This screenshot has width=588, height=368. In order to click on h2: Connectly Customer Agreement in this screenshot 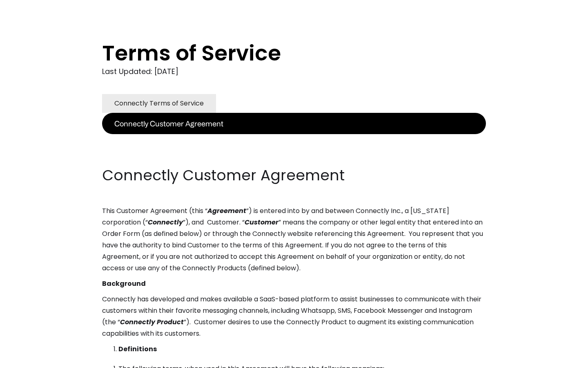, I will do `click(294, 176)`.